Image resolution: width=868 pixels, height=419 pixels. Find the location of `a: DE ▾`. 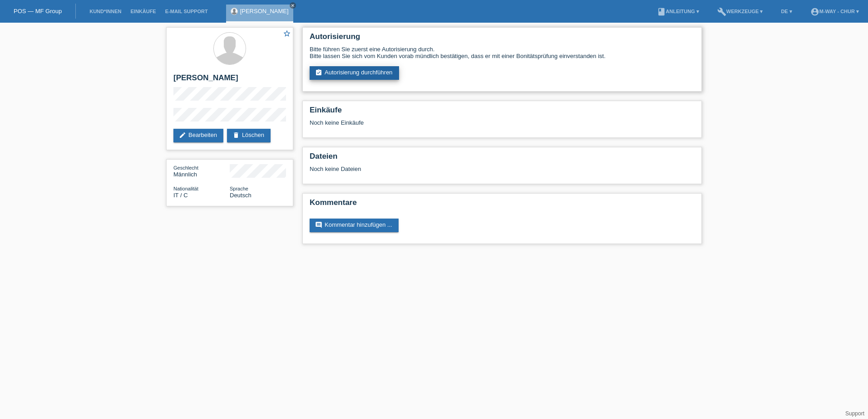

a: DE ▾ is located at coordinates (786, 11).